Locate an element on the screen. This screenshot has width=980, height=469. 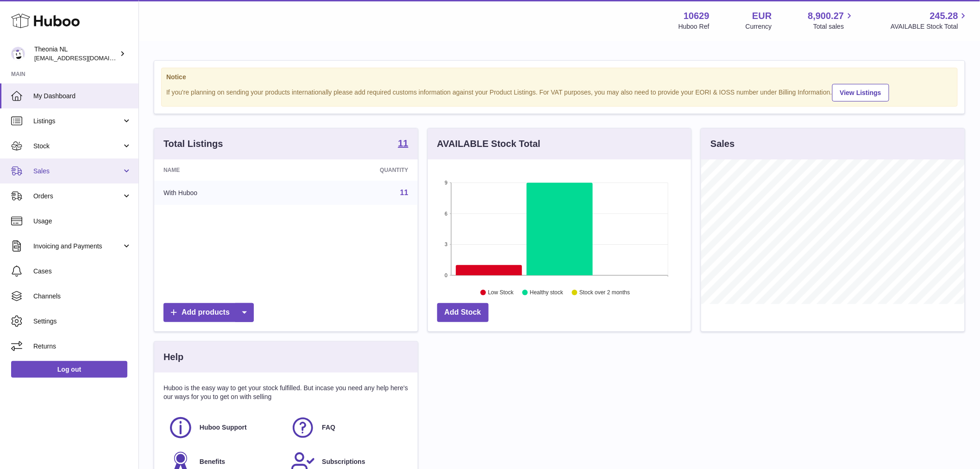
span: Huboo Support is located at coordinates (224, 427).